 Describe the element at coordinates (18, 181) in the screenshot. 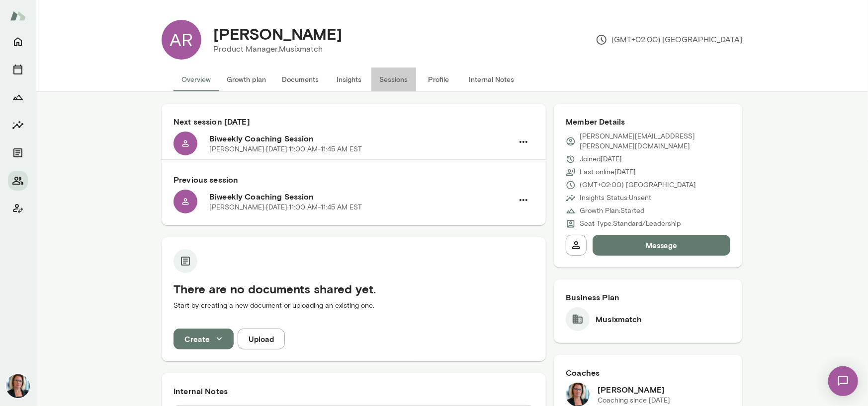

I see `button: Members` at that location.